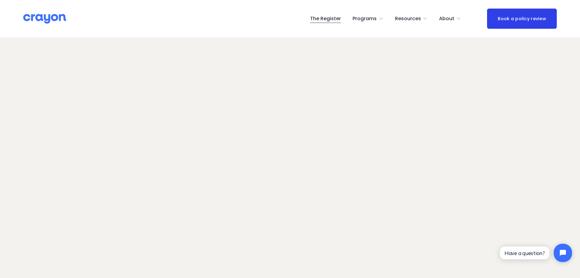 This screenshot has width=580, height=278. I want to click on a: Book a policy review, so click(522, 18).